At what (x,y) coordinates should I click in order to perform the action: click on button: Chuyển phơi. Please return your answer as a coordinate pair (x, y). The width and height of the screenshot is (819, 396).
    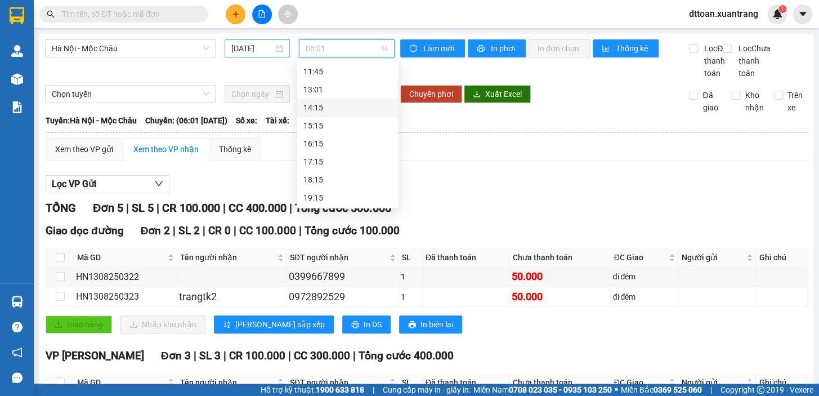
    Looking at the image, I should click on (431, 94).